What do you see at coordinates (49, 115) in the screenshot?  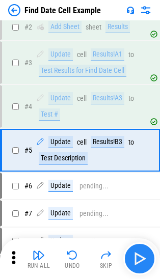 I see `div: Test #` at bounding box center [49, 115].